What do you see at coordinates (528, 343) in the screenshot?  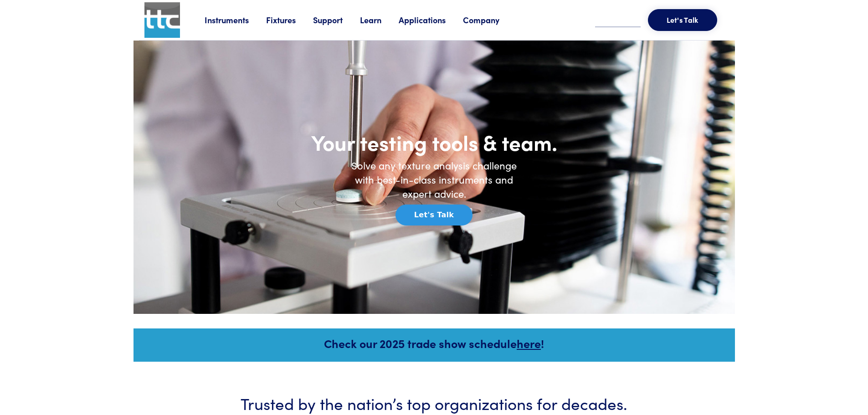 I see `a: here` at bounding box center [528, 343].